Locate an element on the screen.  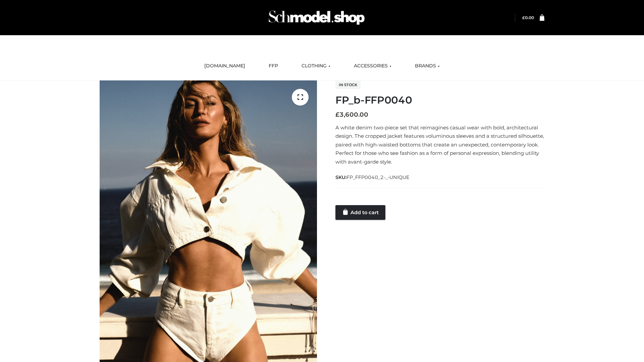
a: BRANDS is located at coordinates (427, 66).